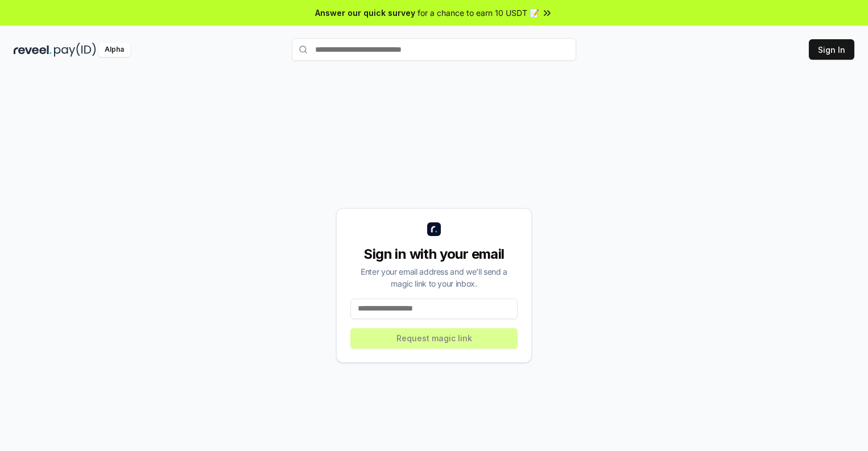 Image resolution: width=868 pixels, height=451 pixels. Describe the element at coordinates (434, 255) in the screenshot. I see `div: Sign in with your email` at that location.